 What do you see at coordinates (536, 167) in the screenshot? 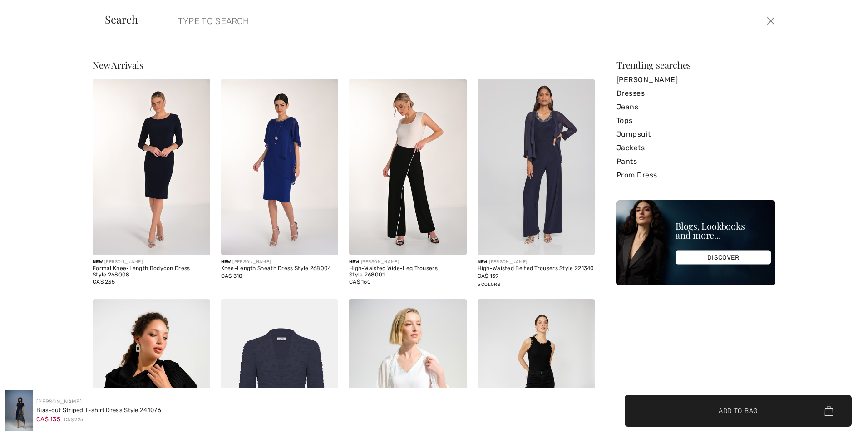
I see `img: High-Waisted Belted Trousers Style 221340. Petal pink` at bounding box center [536, 167].